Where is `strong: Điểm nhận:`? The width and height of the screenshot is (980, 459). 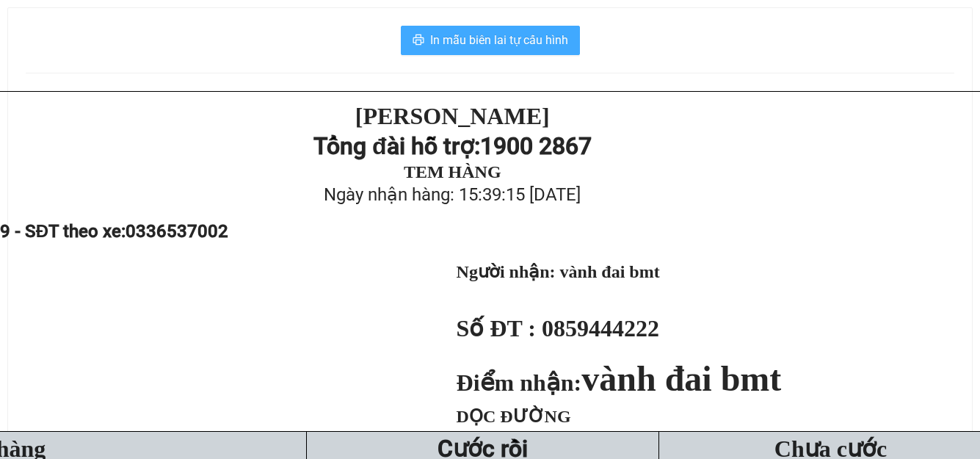
strong: Điểm nhận: is located at coordinates (618, 382).